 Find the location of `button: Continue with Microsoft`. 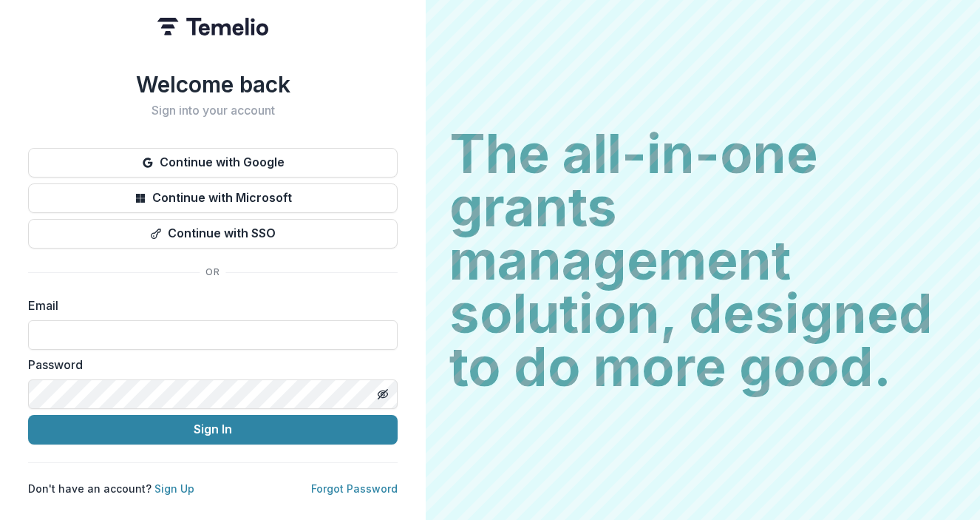

button: Continue with Microsoft is located at coordinates (212, 198).